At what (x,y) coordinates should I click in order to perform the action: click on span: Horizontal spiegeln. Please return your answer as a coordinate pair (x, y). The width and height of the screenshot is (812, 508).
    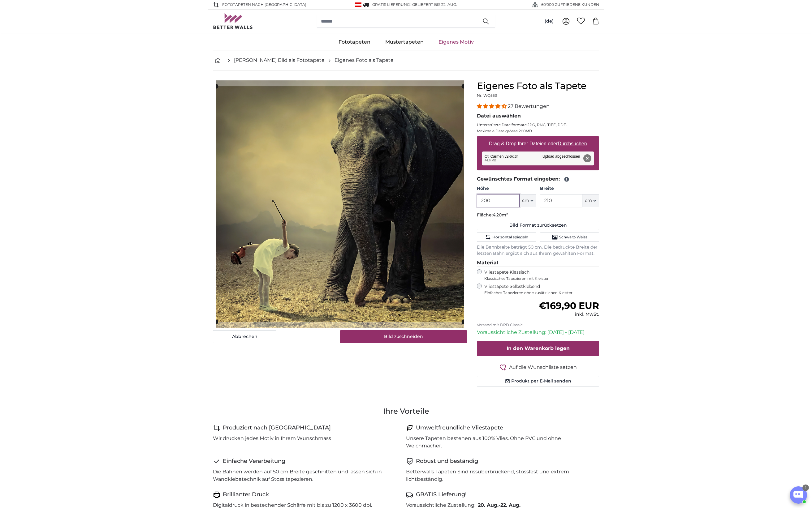
    Looking at the image, I should click on (510, 237).